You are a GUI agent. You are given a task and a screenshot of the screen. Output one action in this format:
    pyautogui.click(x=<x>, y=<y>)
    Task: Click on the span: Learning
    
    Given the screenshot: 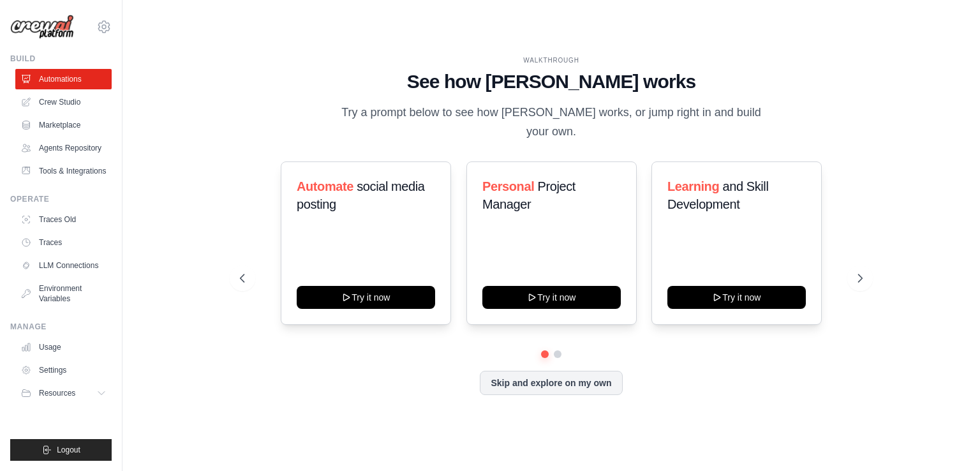 What is the action you would take?
    pyautogui.click(x=693, y=186)
    